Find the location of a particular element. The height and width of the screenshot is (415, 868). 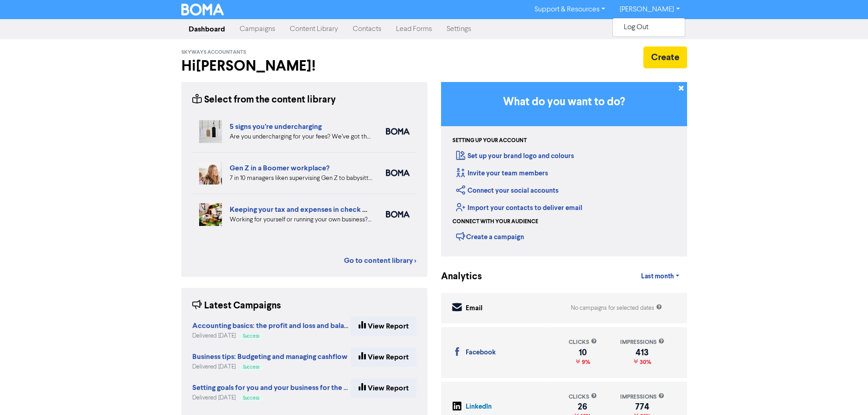

h3: What do you want to do? is located at coordinates (564, 102).